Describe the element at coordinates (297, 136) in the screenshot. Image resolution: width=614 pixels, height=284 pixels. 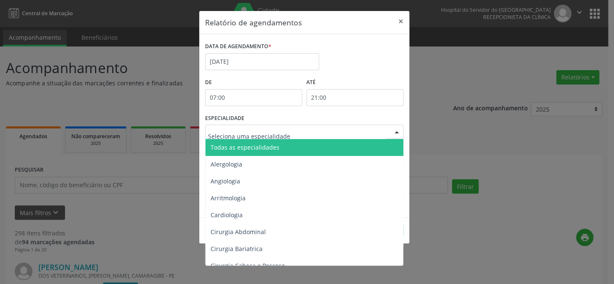
I see `input: Seleciona uma especialidade` at that location.